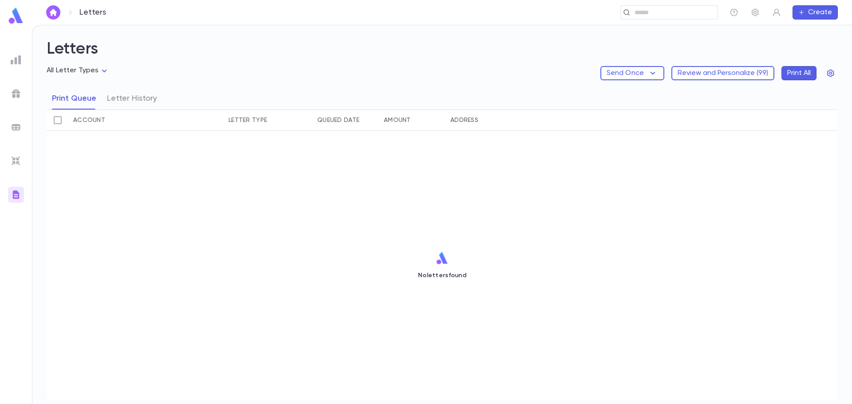  Describe the element at coordinates (633, 73) in the screenshot. I see `button: Send Once` at that location.